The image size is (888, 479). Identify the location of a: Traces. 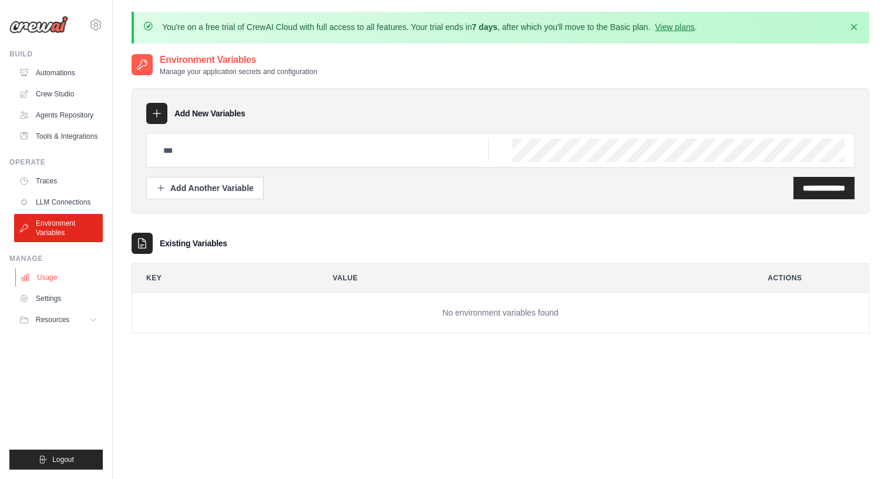
(58, 181).